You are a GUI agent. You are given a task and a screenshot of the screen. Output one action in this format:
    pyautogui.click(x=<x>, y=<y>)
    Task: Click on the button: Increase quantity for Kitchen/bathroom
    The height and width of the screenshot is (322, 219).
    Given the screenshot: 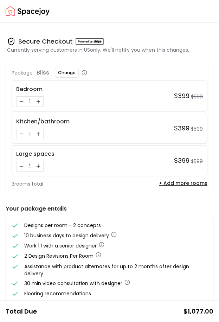 What is the action you would take?
    pyautogui.click(x=38, y=134)
    